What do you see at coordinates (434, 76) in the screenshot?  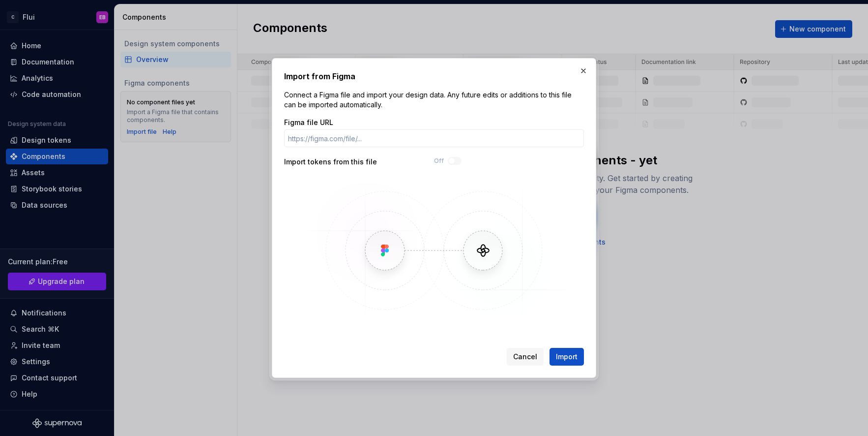 I see `h2: Import from Figma` at bounding box center [434, 76].